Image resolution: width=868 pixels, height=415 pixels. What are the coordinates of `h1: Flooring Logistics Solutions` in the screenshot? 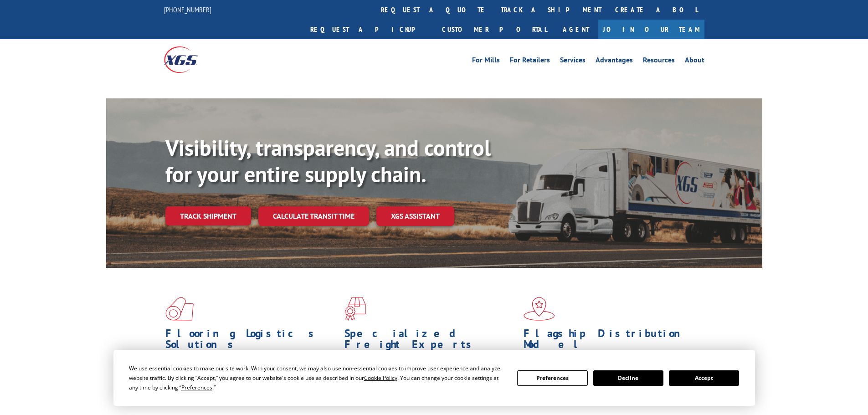 It's located at (252, 341).